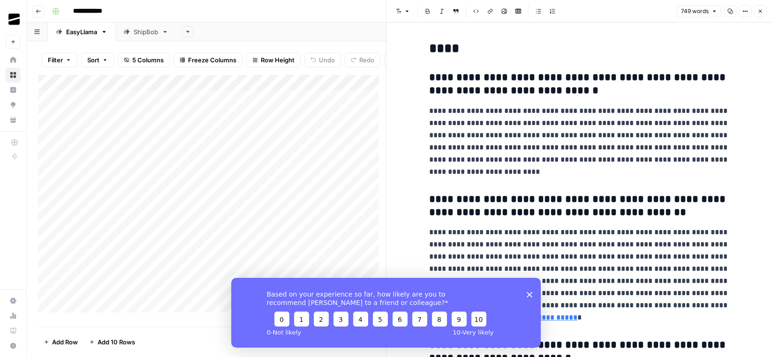 Image resolution: width=772 pixels, height=357 pixels. What do you see at coordinates (13, 301) in the screenshot?
I see `a: Settings` at bounding box center [13, 301].